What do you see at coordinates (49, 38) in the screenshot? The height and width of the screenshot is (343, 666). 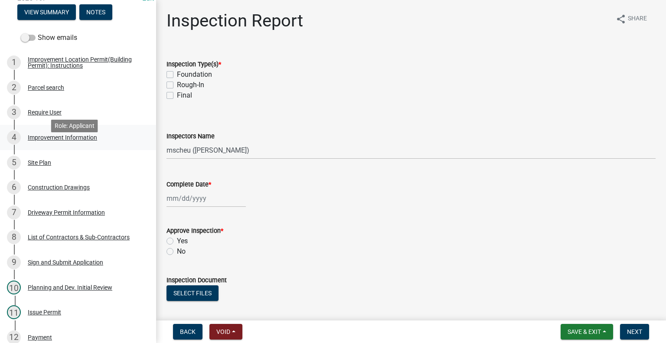 I see `label: Show emails` at bounding box center [49, 38].